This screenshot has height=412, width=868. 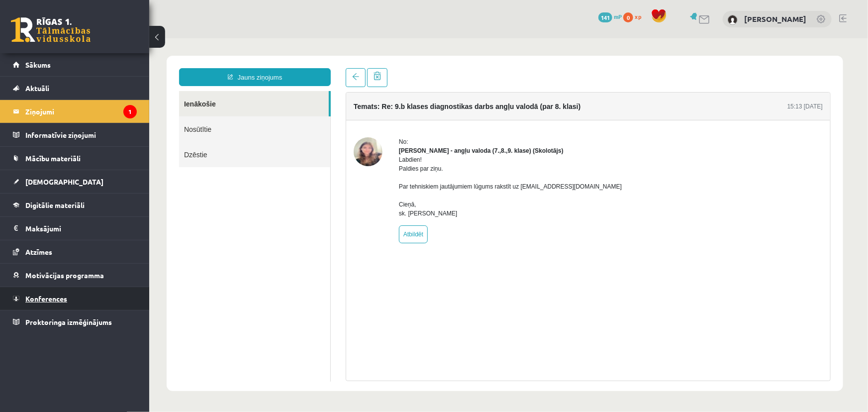 What do you see at coordinates (46, 299) in the screenshot?
I see `span: Konferences` at bounding box center [46, 299].